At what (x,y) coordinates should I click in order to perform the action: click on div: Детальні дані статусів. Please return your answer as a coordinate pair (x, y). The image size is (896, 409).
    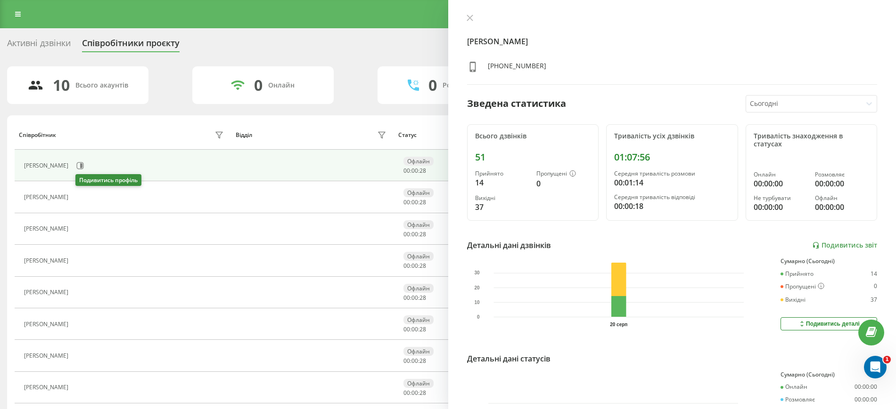
    Looking at the image, I should click on (508, 359).